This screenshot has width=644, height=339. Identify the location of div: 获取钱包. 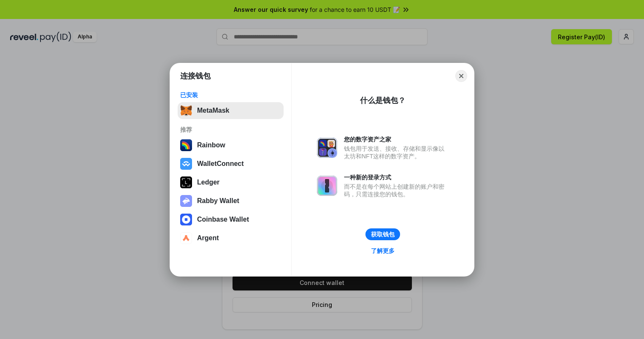
(383, 234).